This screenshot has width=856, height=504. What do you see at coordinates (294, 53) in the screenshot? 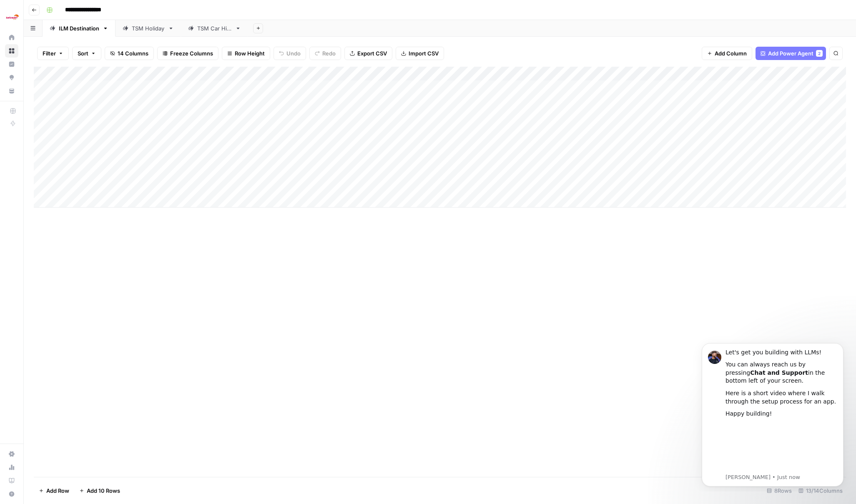
I see `span: Undo` at bounding box center [294, 53].